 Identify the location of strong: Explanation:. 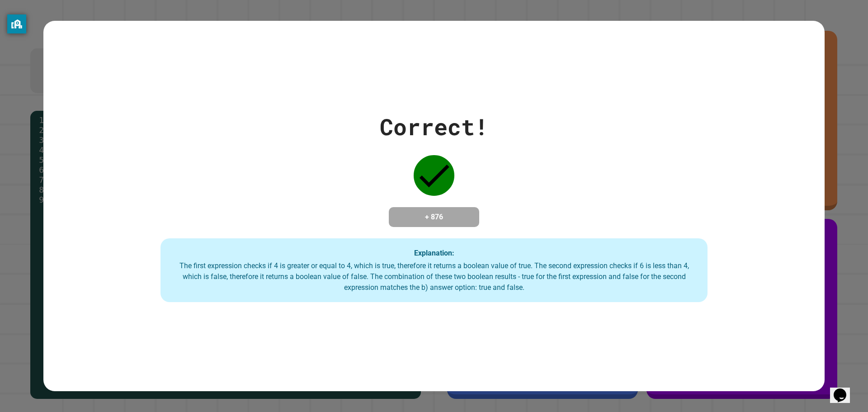
(434, 252).